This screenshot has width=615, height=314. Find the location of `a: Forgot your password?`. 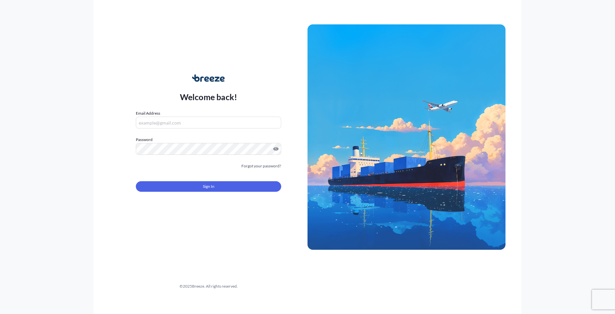

a: Forgot your password? is located at coordinates (261, 166).